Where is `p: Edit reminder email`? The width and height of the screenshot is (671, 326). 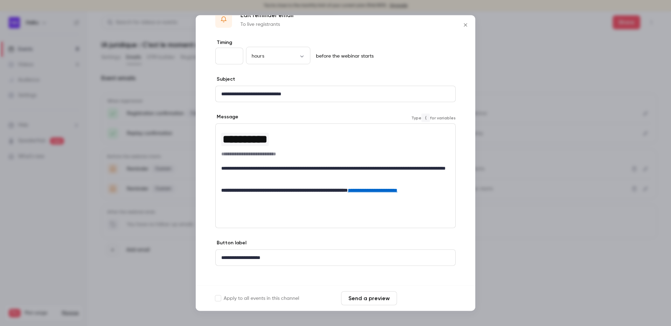 p: Edit reminder email is located at coordinates (267, 15).